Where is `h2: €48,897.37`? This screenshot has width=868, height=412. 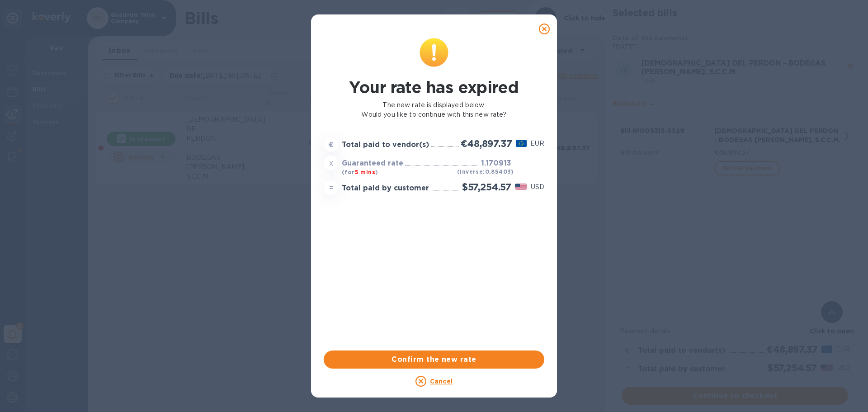
h2: €48,897.37 is located at coordinates (486, 143).